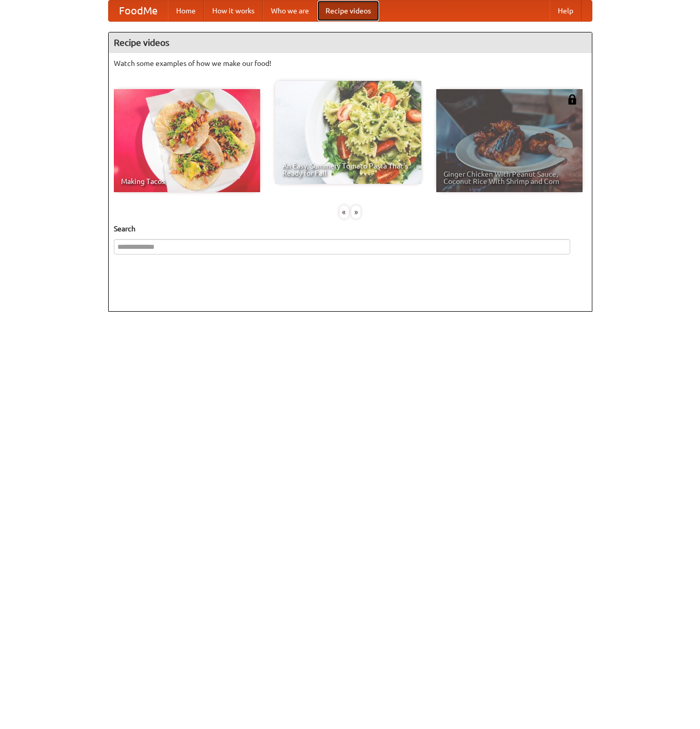 The image size is (700, 729). Describe the element at coordinates (234, 11) in the screenshot. I see `a: How it works` at that location.